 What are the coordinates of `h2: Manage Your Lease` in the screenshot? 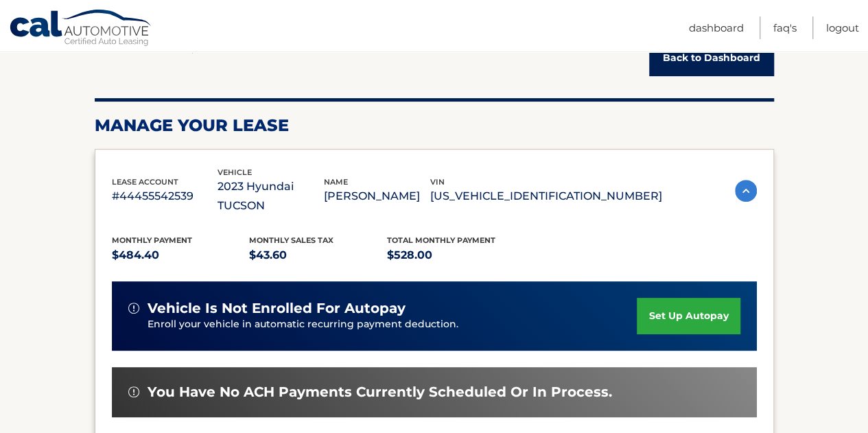 It's located at (434, 126).